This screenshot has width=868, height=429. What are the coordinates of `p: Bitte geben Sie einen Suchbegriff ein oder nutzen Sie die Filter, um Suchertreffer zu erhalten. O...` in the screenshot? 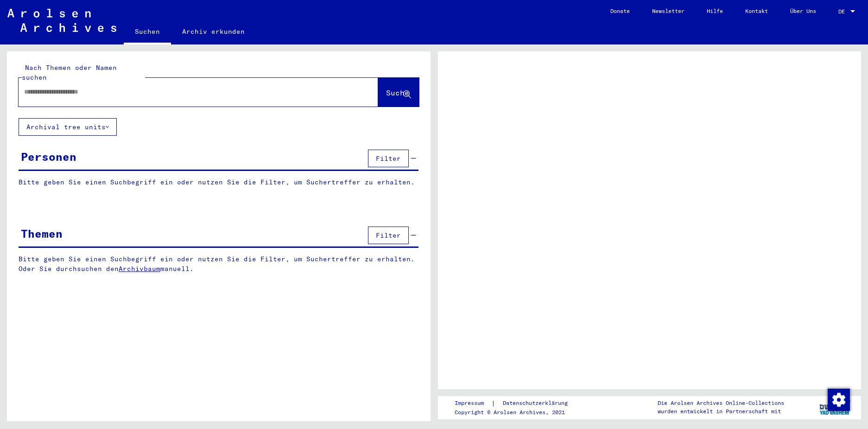 It's located at (219, 264).